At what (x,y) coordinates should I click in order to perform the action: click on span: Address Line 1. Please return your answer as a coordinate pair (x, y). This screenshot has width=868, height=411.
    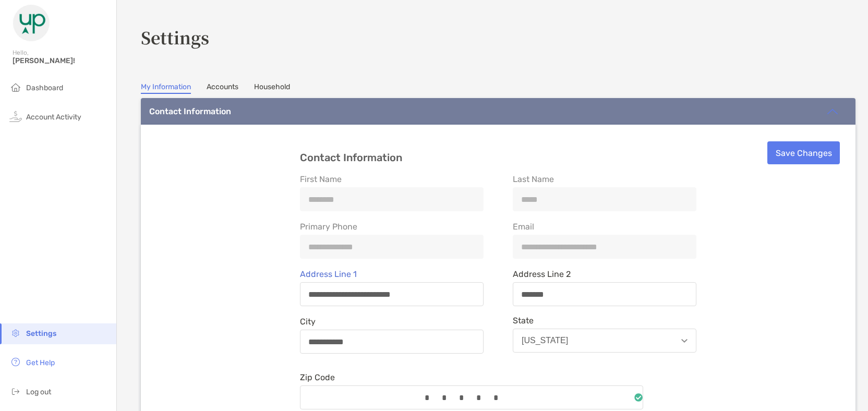
    Looking at the image, I should click on (391, 274).